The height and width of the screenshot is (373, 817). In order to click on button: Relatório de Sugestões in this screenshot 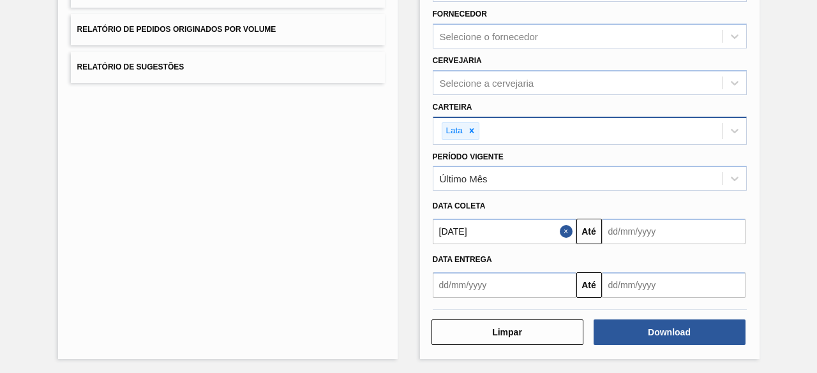, I will do `click(228, 67)`.